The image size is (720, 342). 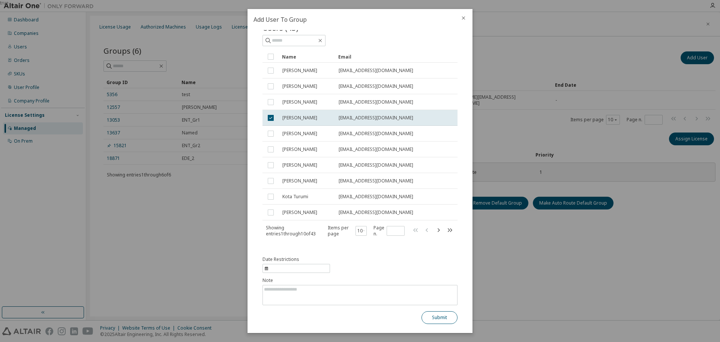 What do you see at coordinates (361, 231) in the screenshot?
I see `button: 10` at bounding box center [361, 231].